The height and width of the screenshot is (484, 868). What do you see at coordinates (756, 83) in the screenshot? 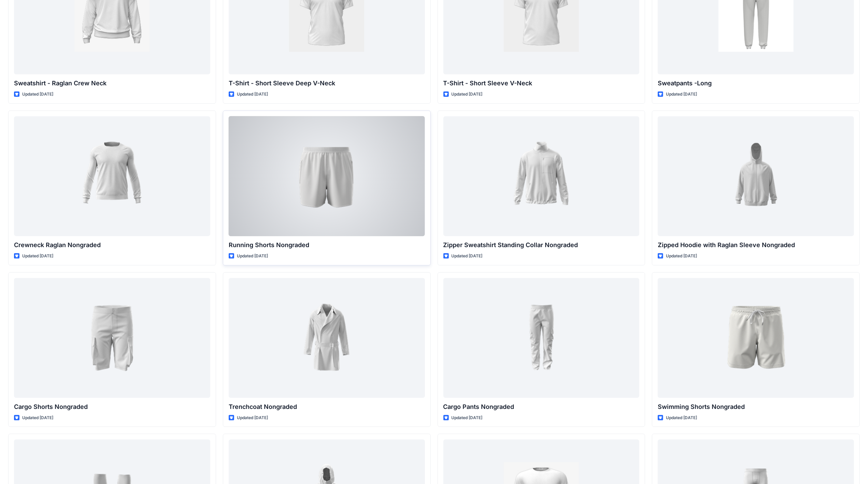
I see `p: Sweatpants -Long` at bounding box center [756, 83].